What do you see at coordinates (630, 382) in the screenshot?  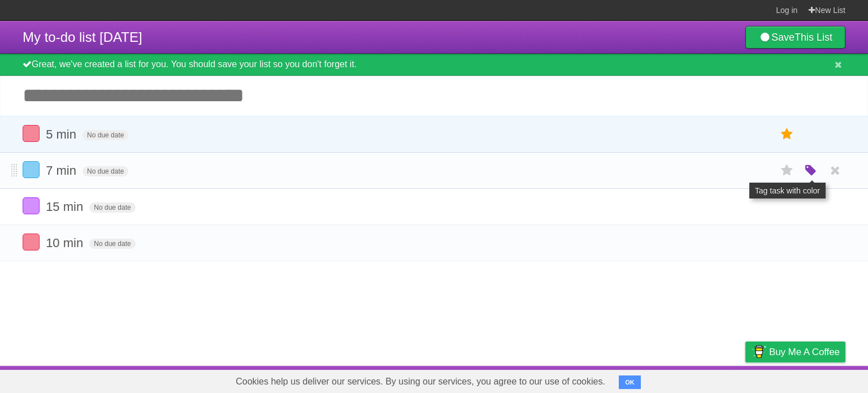 I see `button: OK` at bounding box center [630, 382].